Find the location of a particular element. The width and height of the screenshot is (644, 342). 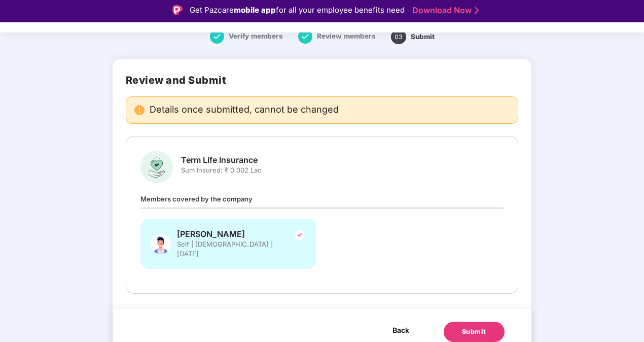

span: Sum Insured: ₹ 0.002 Lac is located at coordinates (221, 171).